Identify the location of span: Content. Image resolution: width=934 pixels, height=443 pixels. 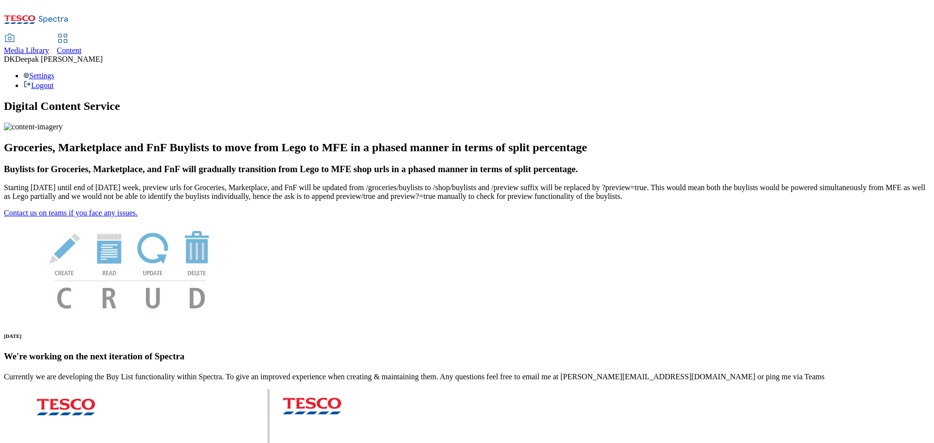
(69, 50).